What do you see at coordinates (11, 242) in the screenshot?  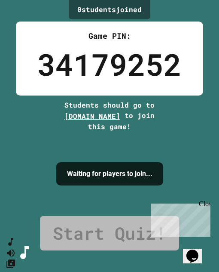 I see `button: SpeedDial basic example` at bounding box center [11, 242].